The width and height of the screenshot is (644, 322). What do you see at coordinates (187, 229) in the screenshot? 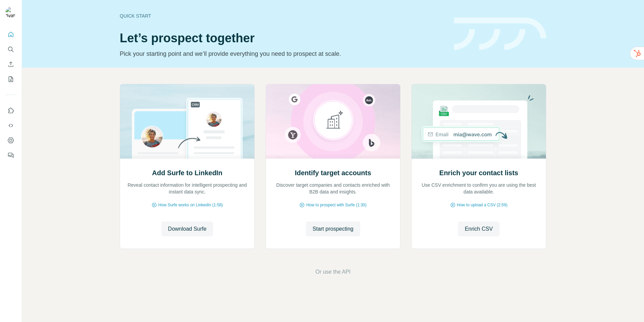
I see `span: Download Surfe` at bounding box center [187, 229].